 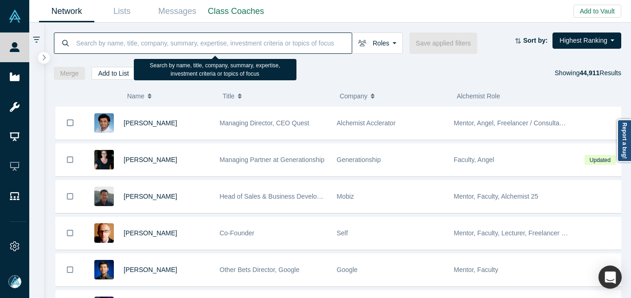 What do you see at coordinates (170, 96) in the screenshot?
I see `button: Name` at bounding box center [170, 96].